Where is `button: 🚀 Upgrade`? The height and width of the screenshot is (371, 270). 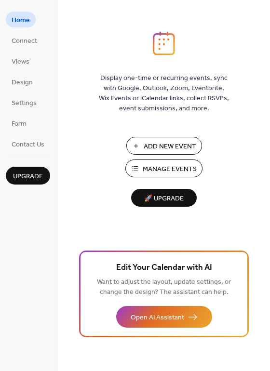 button: 🚀 Upgrade is located at coordinates (164, 197).